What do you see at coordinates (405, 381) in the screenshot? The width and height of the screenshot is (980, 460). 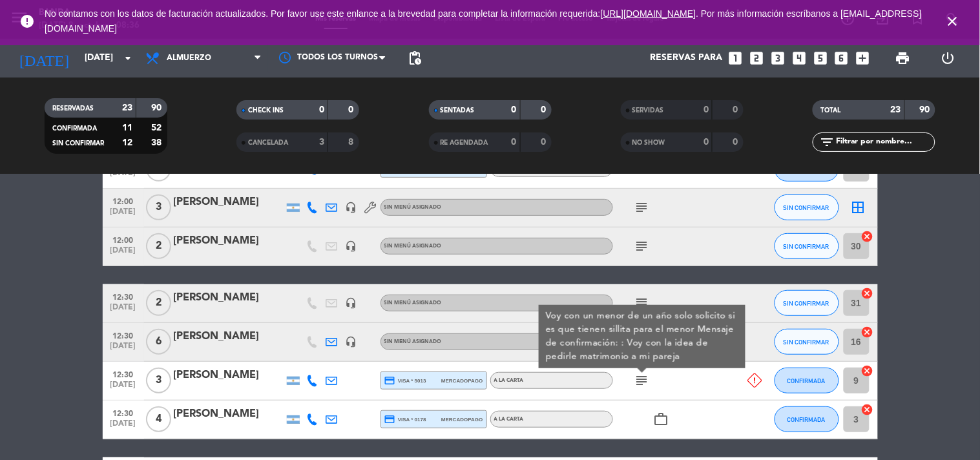 I see `span: visa * 5013` at bounding box center [405, 381].